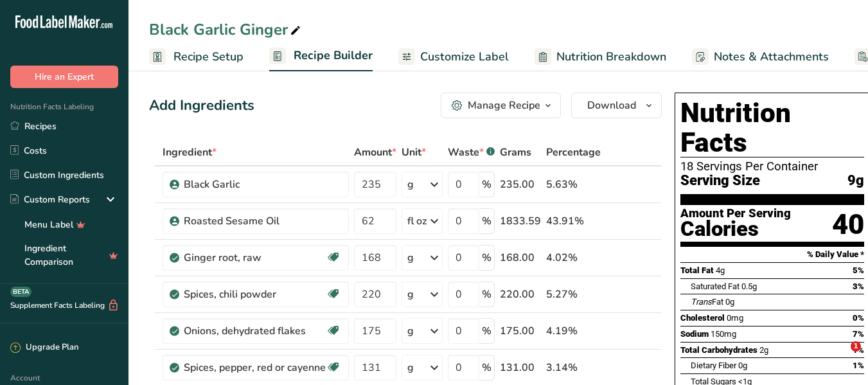  I want to click on span: Customize Label, so click(465, 56).